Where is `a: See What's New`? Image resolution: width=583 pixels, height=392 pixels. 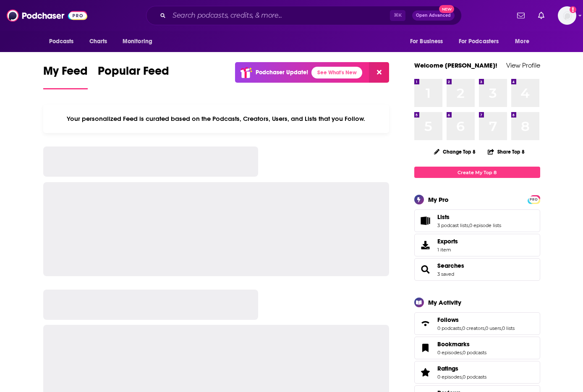 a: See What's New is located at coordinates (337, 73).